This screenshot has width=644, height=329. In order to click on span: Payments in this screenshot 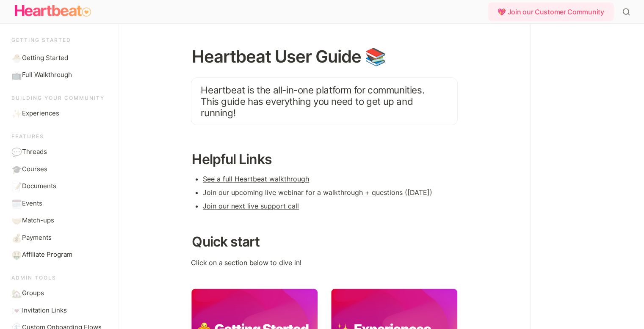, I will do `click(37, 238)`.